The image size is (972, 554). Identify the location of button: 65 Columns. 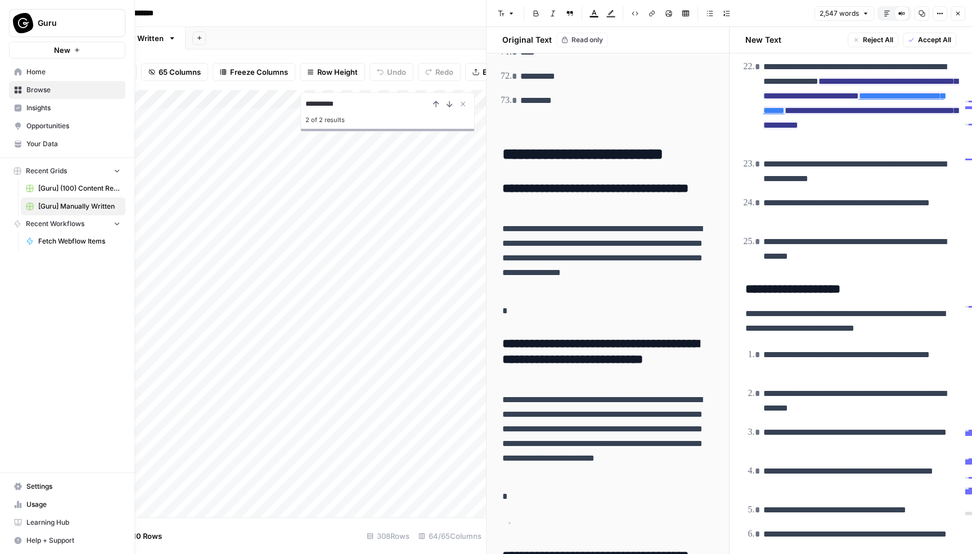
(174, 72).